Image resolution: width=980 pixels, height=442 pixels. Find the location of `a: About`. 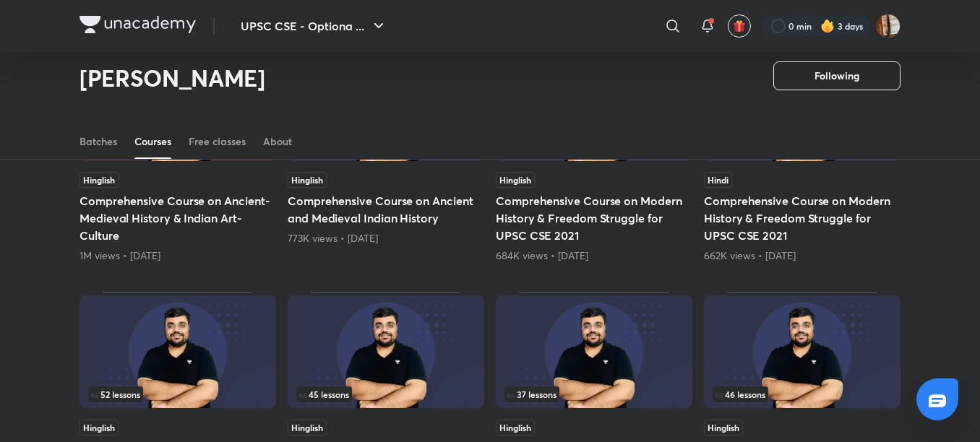

a: About is located at coordinates (278, 142).